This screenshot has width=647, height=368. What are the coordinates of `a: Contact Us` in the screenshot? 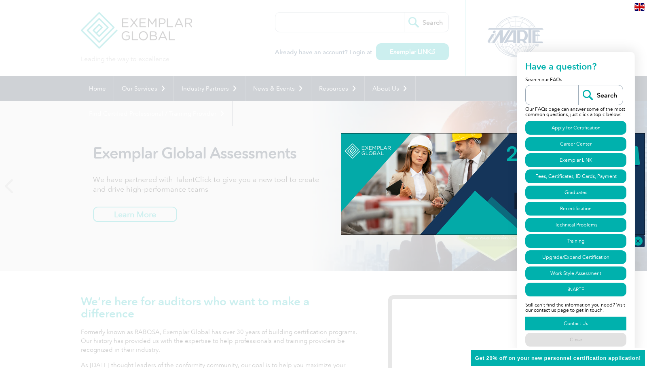 It's located at (576, 324).